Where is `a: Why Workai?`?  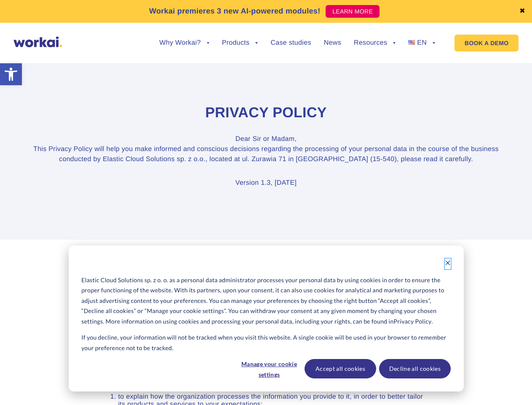
a: Why Workai? is located at coordinates (184, 43).